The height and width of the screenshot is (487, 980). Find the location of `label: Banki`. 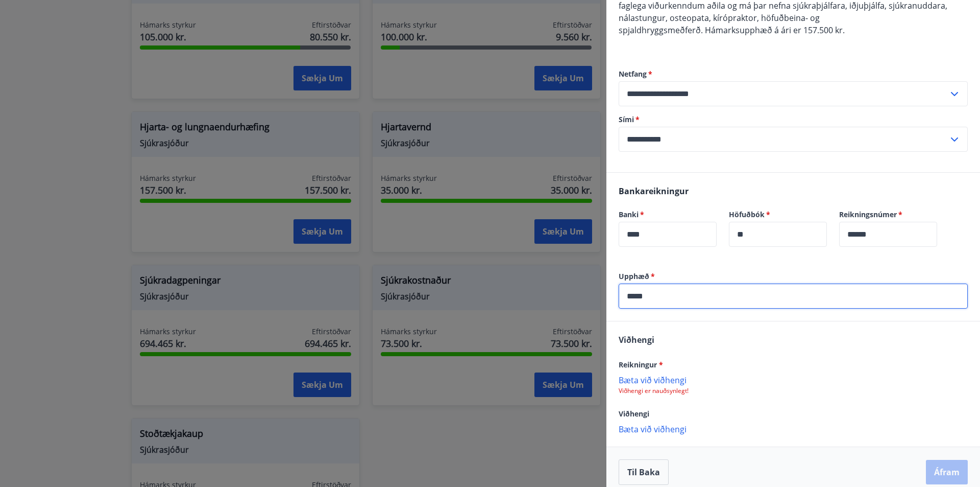

label: Banki is located at coordinates (668, 214).